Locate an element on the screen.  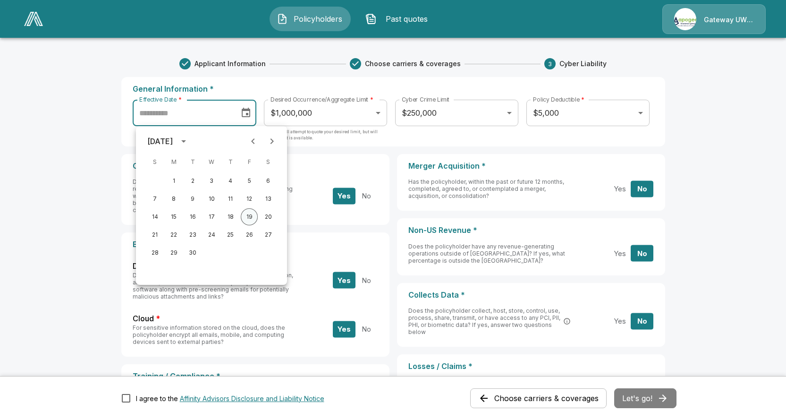
div: $5,000 is located at coordinates (588, 113).